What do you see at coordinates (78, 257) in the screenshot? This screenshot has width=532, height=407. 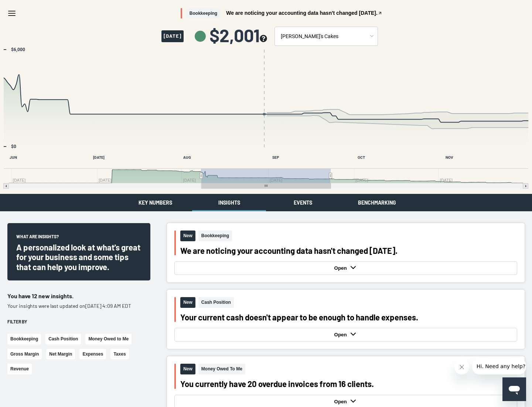 I see `div: A personalized look at what's great for your business and some tips that can help you improve.` at bounding box center [78, 257].